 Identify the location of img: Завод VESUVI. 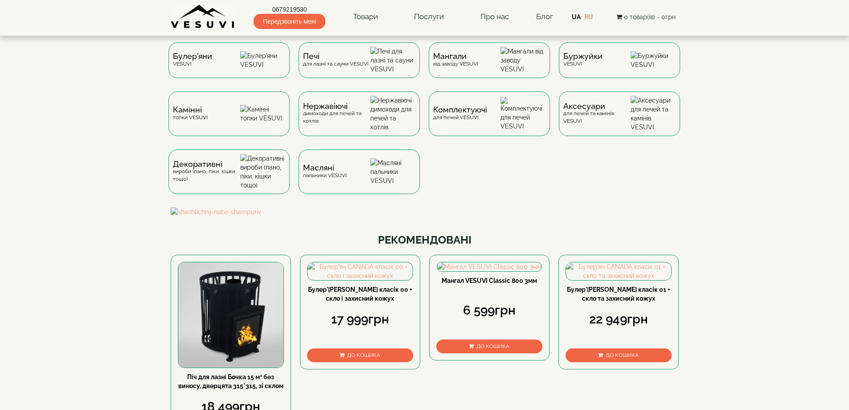
(203, 16).